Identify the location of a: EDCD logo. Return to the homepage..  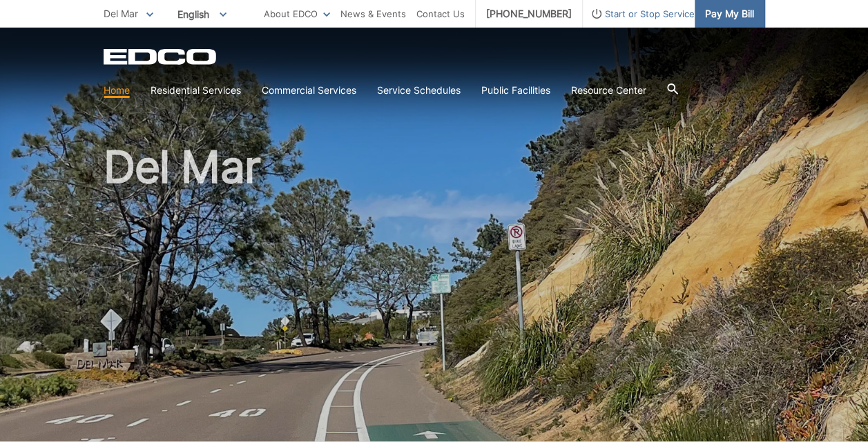
(161, 57).